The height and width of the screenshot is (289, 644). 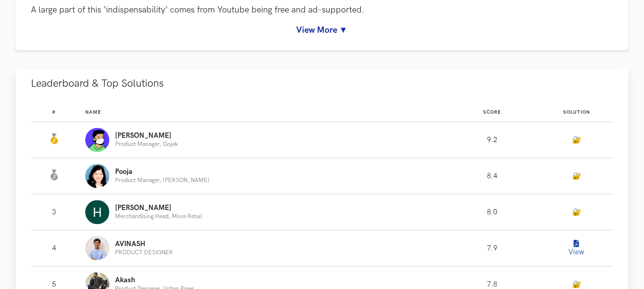 I want to click on p: Product Manager, Gojek, so click(x=146, y=144).